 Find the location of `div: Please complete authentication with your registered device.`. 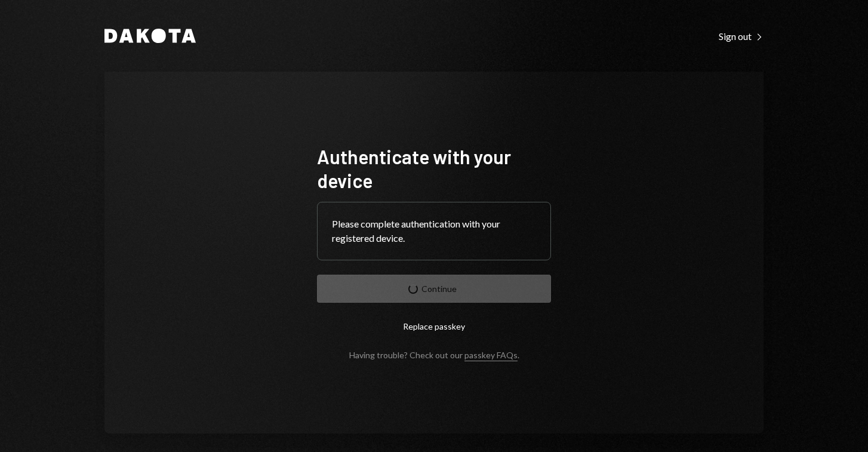

div: Please complete authentication with your registered device. is located at coordinates (434, 231).